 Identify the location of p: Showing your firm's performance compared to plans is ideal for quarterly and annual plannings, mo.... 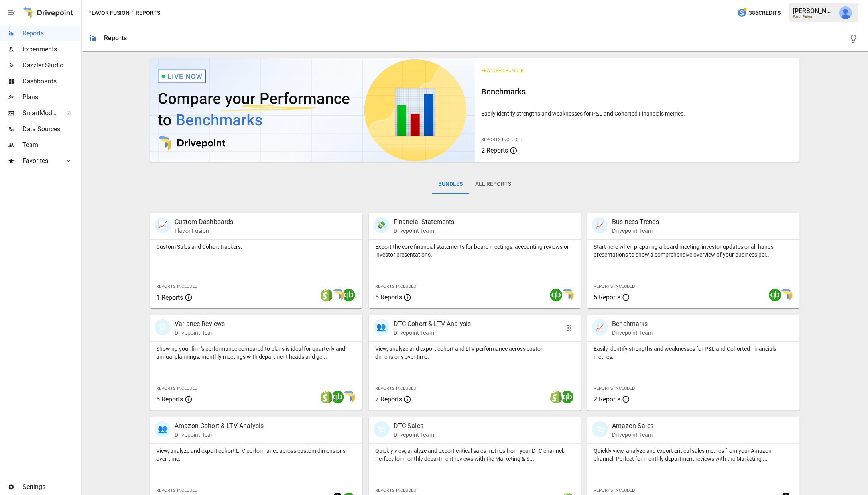
(256, 353).